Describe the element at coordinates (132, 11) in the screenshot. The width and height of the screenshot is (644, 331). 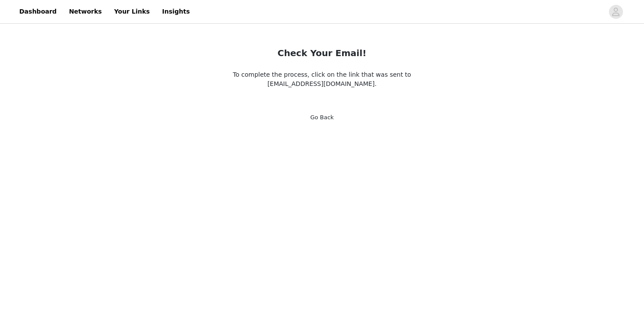
I see `a: Your Links` at that location.